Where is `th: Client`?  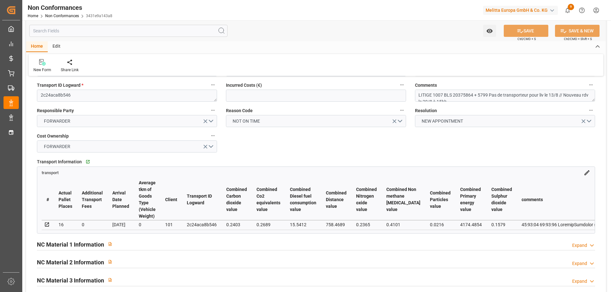
th: Client is located at coordinates (171, 200).